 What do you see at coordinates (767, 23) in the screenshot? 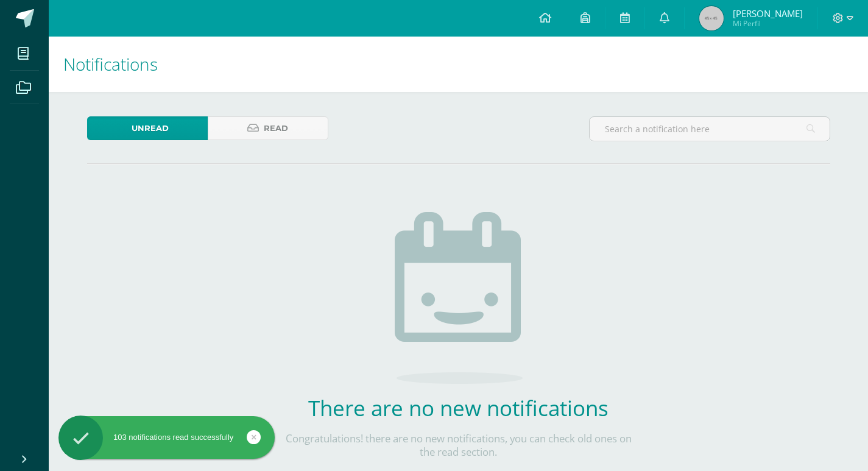
I see `span: Mi Perfil` at bounding box center [767, 23].